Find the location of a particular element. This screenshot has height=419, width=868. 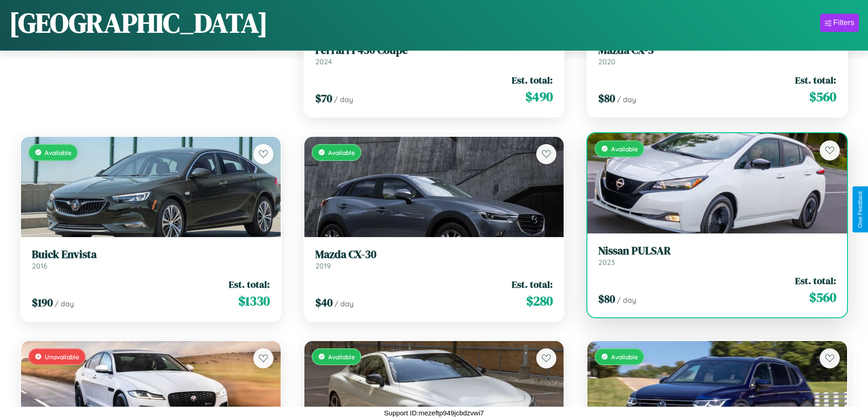

span: $ 490 is located at coordinates (539, 96).